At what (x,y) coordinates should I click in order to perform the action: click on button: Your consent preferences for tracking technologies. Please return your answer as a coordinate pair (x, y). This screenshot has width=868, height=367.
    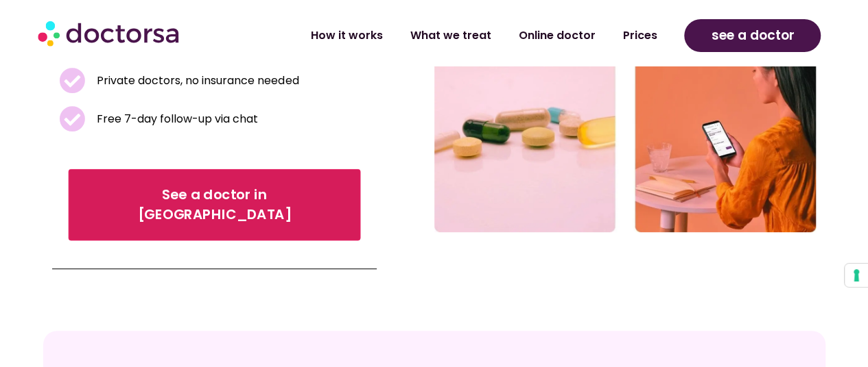
    Looking at the image, I should click on (856, 275).